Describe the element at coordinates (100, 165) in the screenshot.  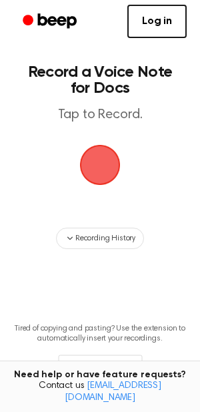
I see `img: Beep Logo` at that location.